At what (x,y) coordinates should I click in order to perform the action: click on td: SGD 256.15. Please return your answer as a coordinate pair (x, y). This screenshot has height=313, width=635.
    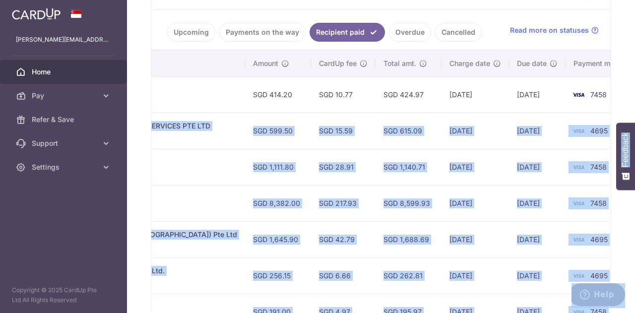
    Looking at the image, I should click on (278, 275).